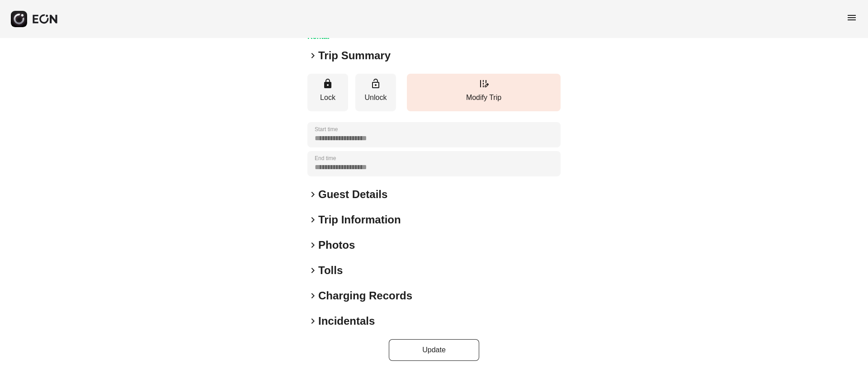  I want to click on p: Unlock, so click(375, 98).